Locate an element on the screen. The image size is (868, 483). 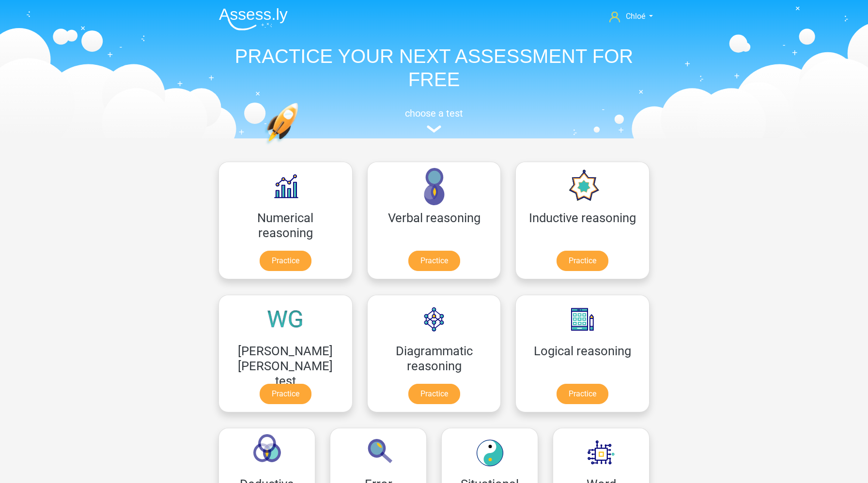
h1: PRACTICE YOUR NEXT ASSESSMENT FOR FREE is located at coordinates (434, 68).